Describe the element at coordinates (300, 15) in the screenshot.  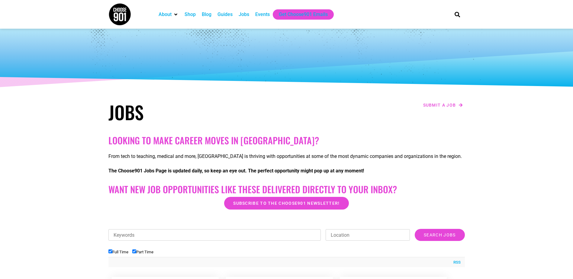
I see `nav: Main nav` at that location.